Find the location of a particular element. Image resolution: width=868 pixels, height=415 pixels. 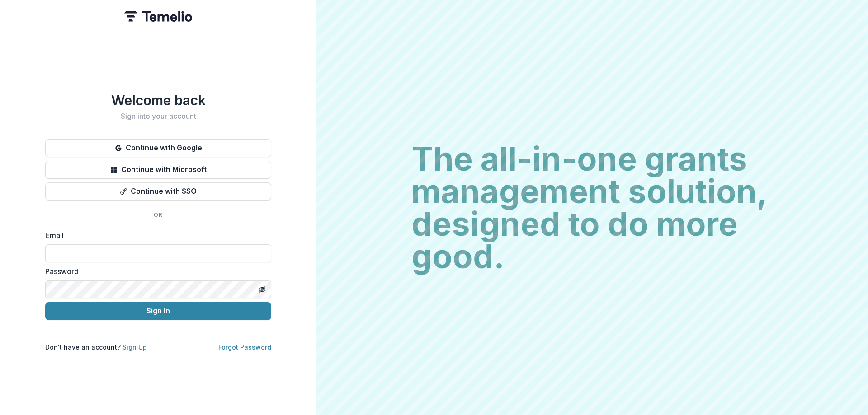

button: Sign In is located at coordinates (158, 312).